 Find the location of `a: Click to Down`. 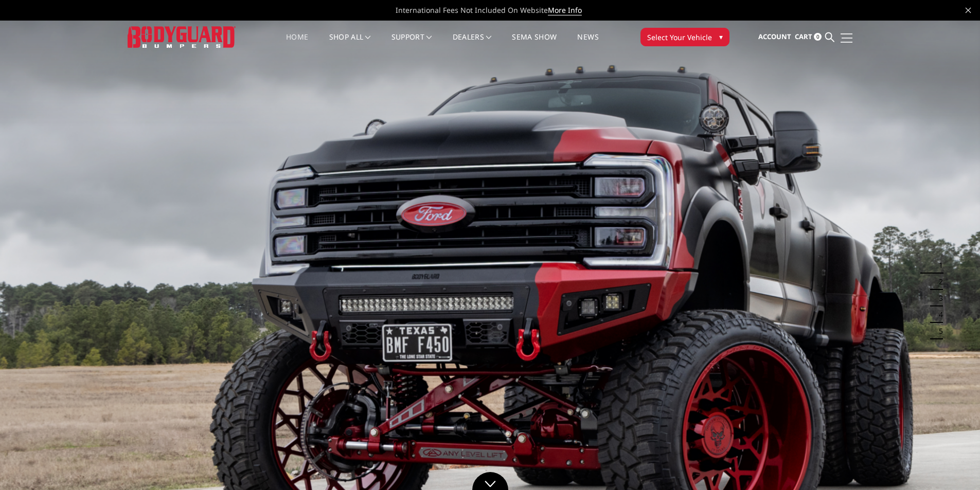

a: Click to Down is located at coordinates (490, 481).